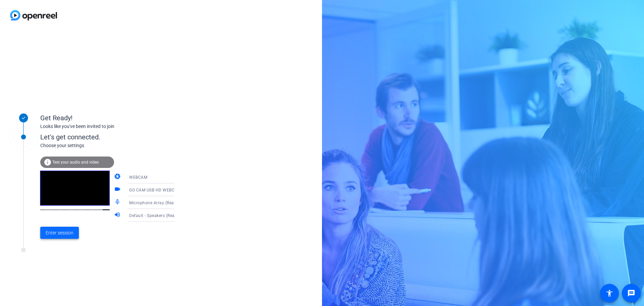  Describe the element at coordinates (610, 293) in the screenshot. I see `mat-icon: accessibility` at that location.